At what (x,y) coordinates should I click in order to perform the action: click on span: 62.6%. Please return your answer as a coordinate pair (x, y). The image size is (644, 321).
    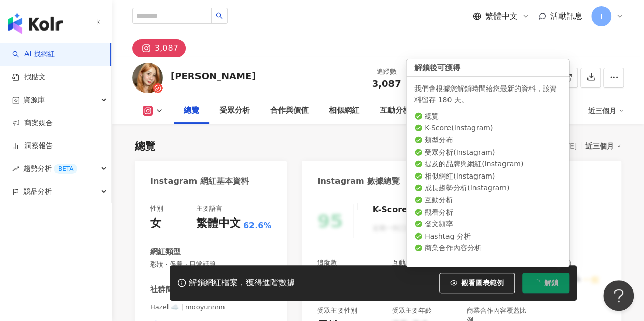
    Looking at the image, I should click on (257, 226).